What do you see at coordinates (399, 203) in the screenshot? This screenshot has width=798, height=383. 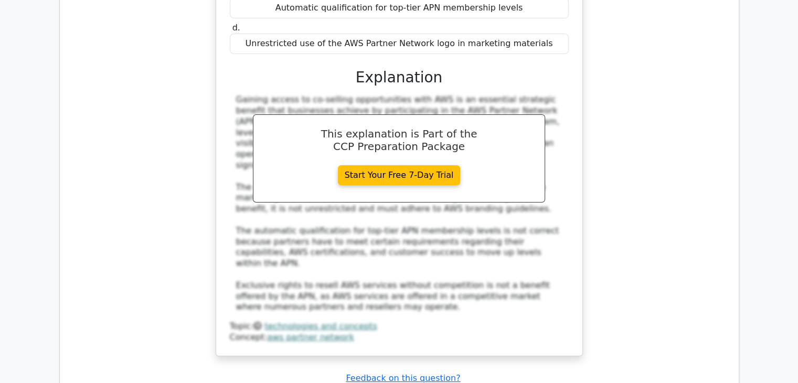 I see `div: Gaining access to co-selling opportunities with AWS is an essential strategic benefit that busine...` at bounding box center [399, 203].